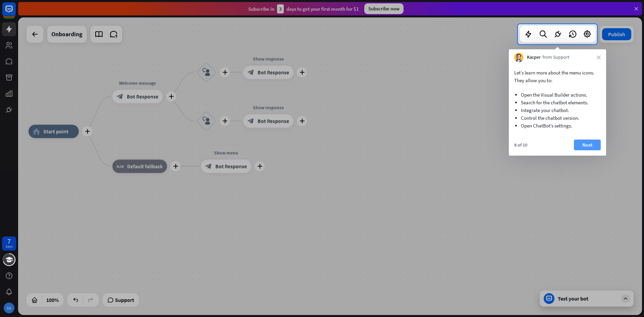 The height and width of the screenshot is (317, 644). I want to click on i: close, so click(599, 57).